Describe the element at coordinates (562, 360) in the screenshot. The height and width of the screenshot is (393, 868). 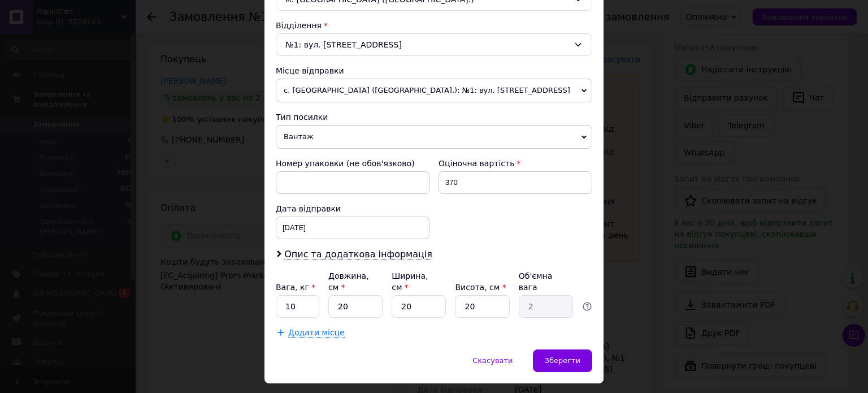
I see `span: Зберегти` at that location.